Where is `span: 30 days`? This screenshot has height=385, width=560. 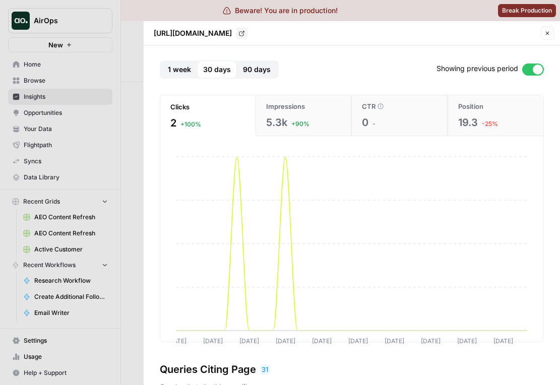
span: 30 days is located at coordinates (217, 70).